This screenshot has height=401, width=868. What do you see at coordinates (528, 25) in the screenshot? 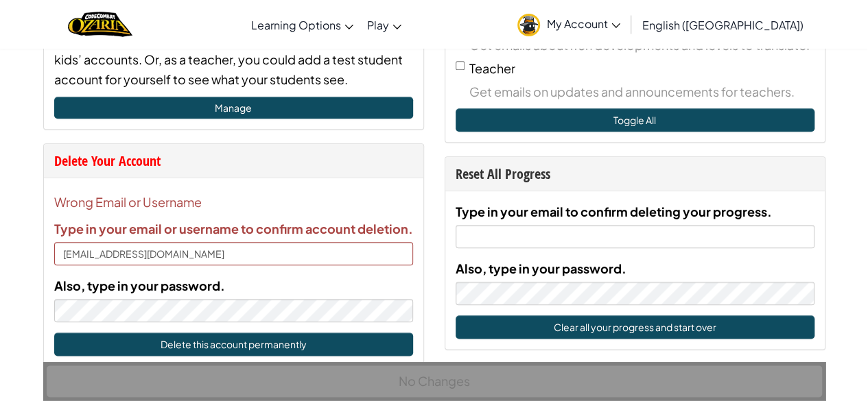
I see `img: avatar` at bounding box center [528, 25].